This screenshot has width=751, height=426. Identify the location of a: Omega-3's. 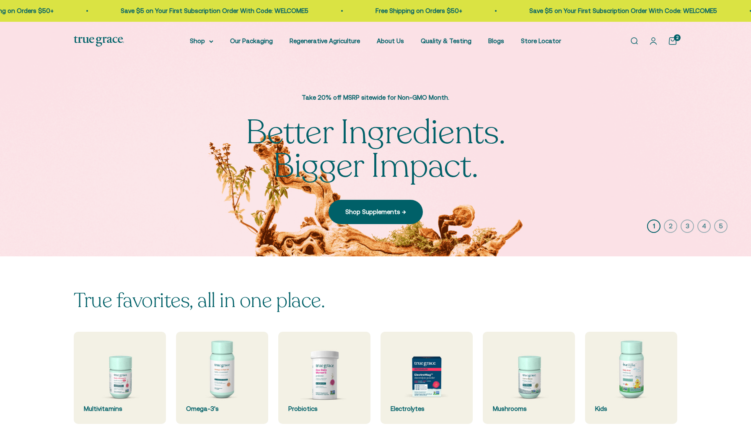
(222, 378).